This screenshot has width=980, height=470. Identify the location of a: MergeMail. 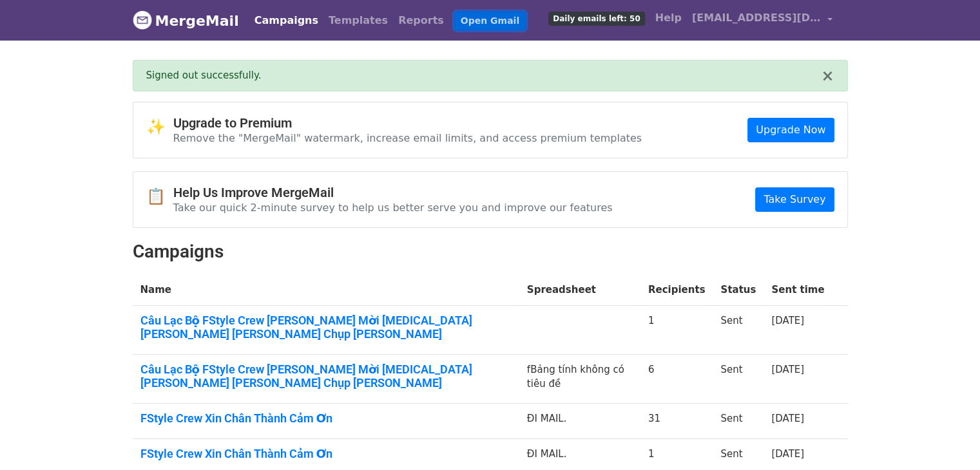
(186, 21).